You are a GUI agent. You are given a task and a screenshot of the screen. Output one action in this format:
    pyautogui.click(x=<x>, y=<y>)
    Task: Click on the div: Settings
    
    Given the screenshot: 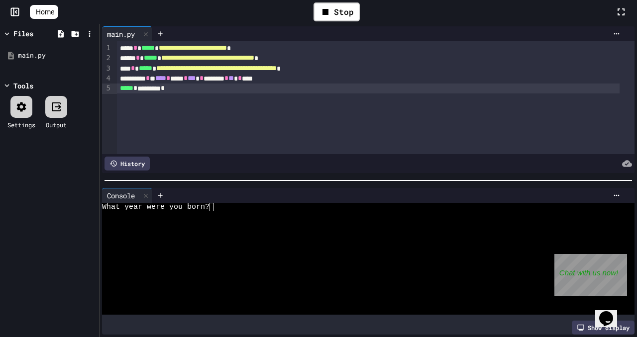 What is the action you would take?
    pyautogui.click(x=21, y=125)
    